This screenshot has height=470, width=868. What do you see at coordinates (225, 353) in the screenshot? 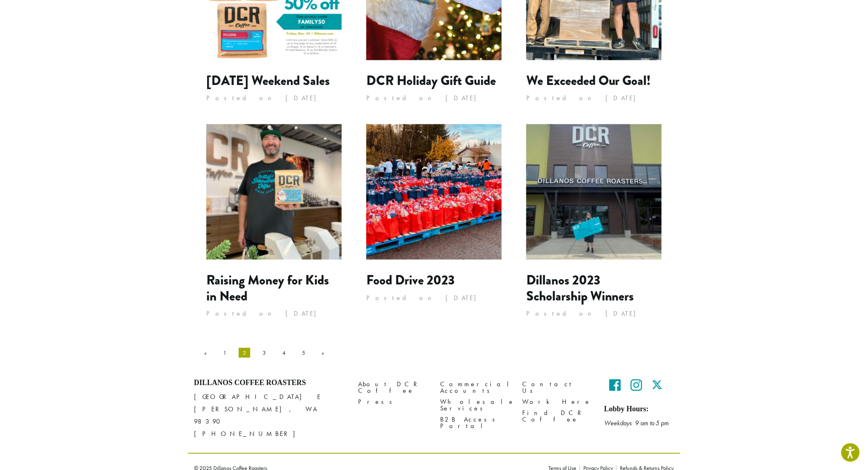
I see `a: Page 1` at bounding box center [225, 353].